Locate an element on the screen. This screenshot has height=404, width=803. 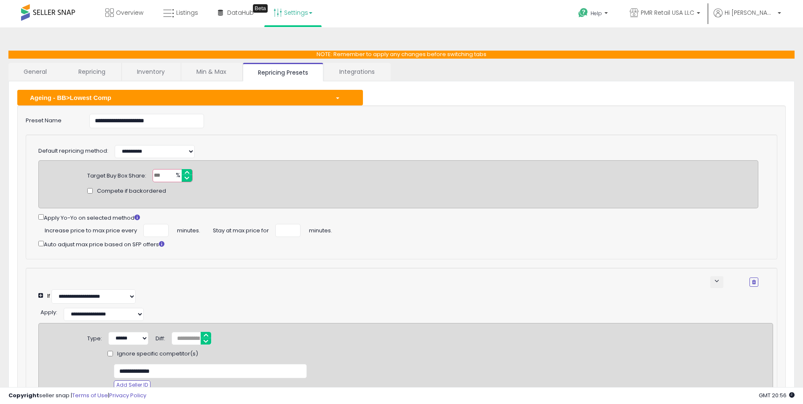
div: Auto adjust max price based on SFP offers is located at coordinates (399, 244).